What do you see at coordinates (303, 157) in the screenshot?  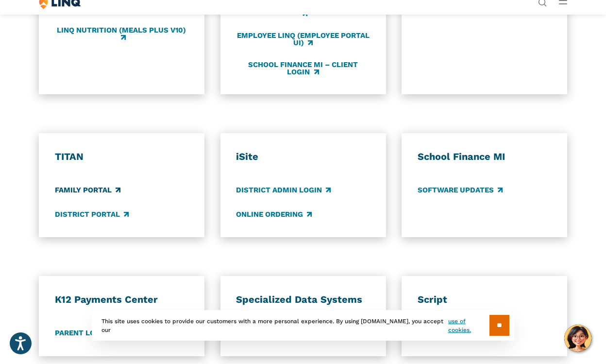 I see `h3: iSite` at bounding box center [303, 157].